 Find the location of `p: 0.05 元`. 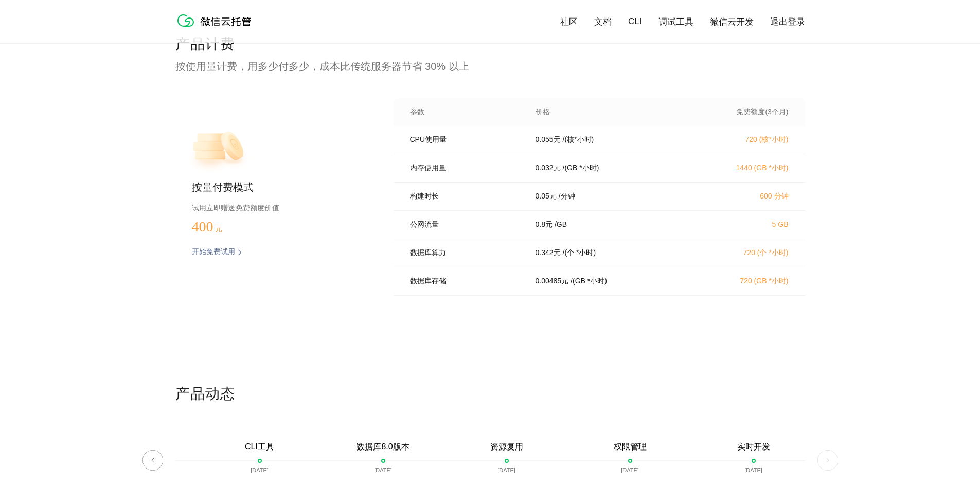

p: 0.05 元 is located at coordinates (546, 197).